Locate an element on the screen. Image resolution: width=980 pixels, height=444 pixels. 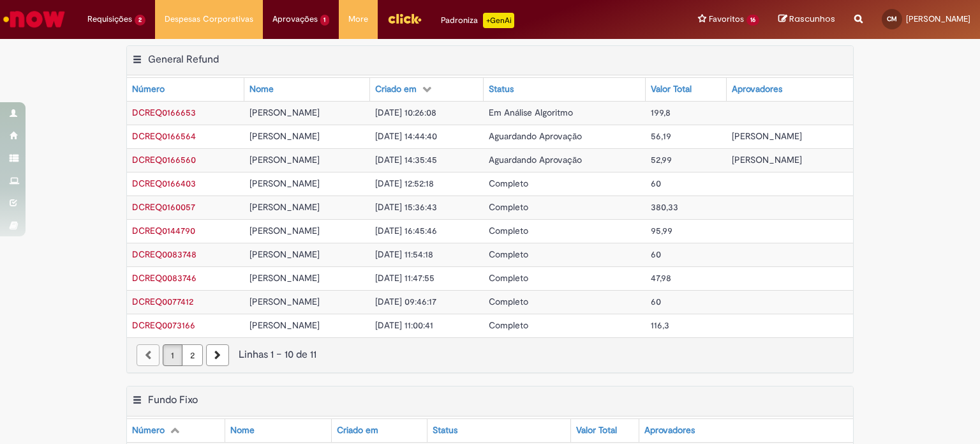
p: +GenAi is located at coordinates (498, 21).